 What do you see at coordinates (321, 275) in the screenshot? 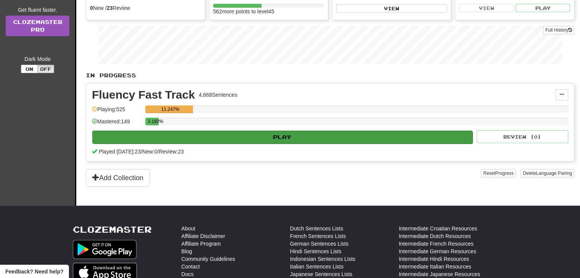
I see `a: Japanese Sentences Lists` at bounding box center [321, 275].